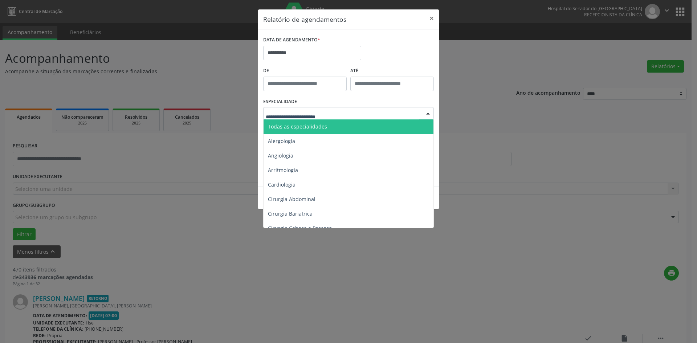 This screenshot has height=343, width=697. What do you see at coordinates (281, 155) in the screenshot?
I see `span: Angiologia` at bounding box center [281, 155].